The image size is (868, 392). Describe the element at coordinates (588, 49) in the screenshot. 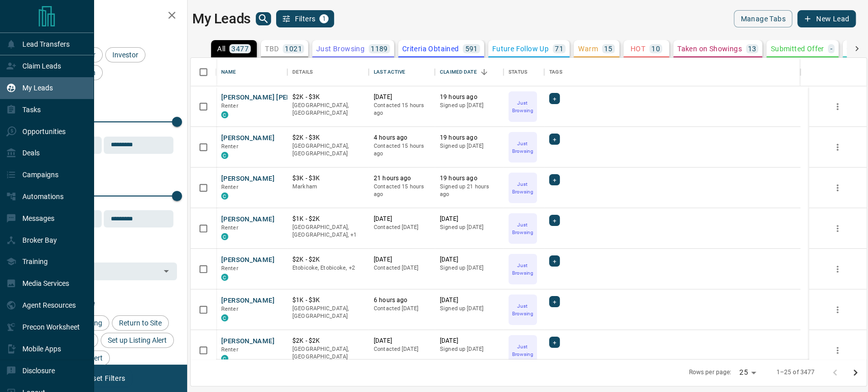

I see `p: Warm` at that location.